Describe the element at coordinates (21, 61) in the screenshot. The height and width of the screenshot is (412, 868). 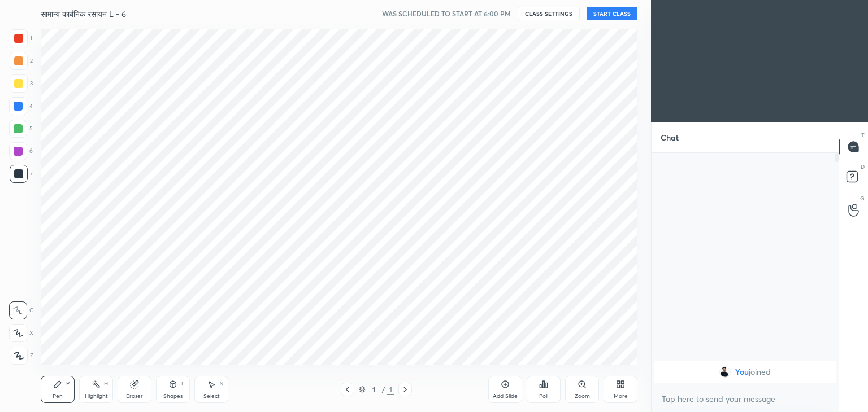
I see `div: 2` at that location.